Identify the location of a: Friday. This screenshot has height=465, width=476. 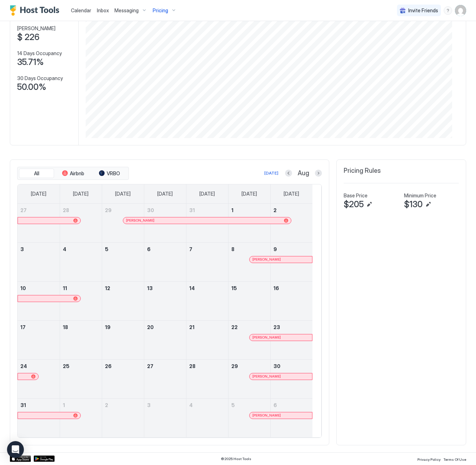
(249, 194).